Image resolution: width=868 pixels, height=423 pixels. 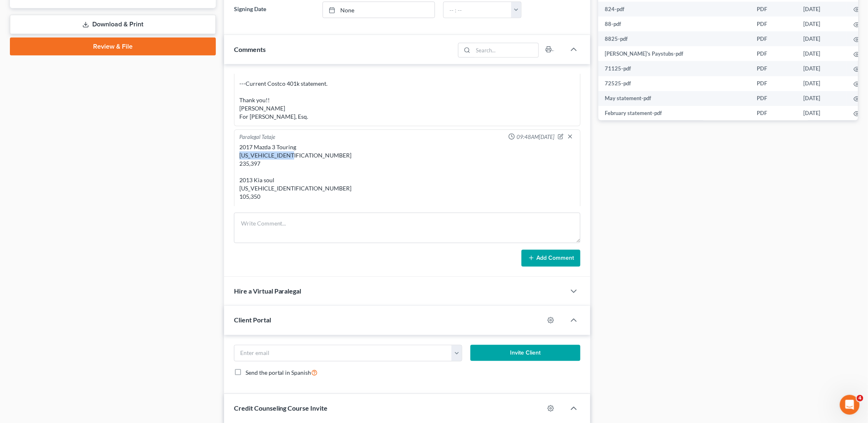 What do you see at coordinates (506, 50) in the screenshot?
I see `input: Search...` at bounding box center [506, 50].